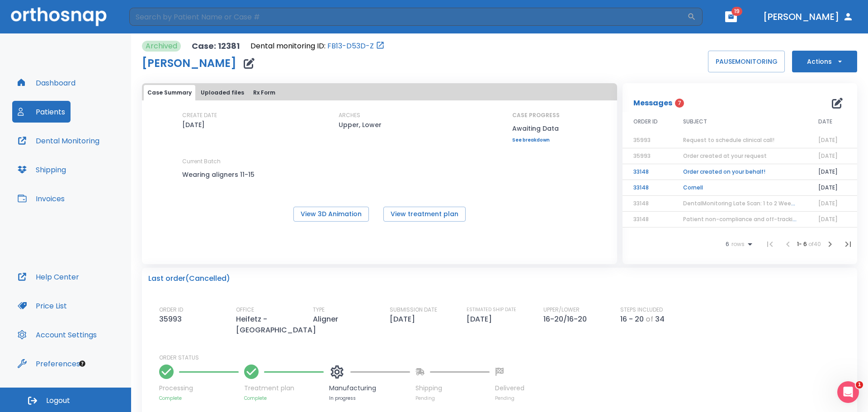 This screenshot has height=412, width=868. What do you see at coordinates (452, 398) in the screenshot?
I see `p: Pending` at bounding box center [452, 398].